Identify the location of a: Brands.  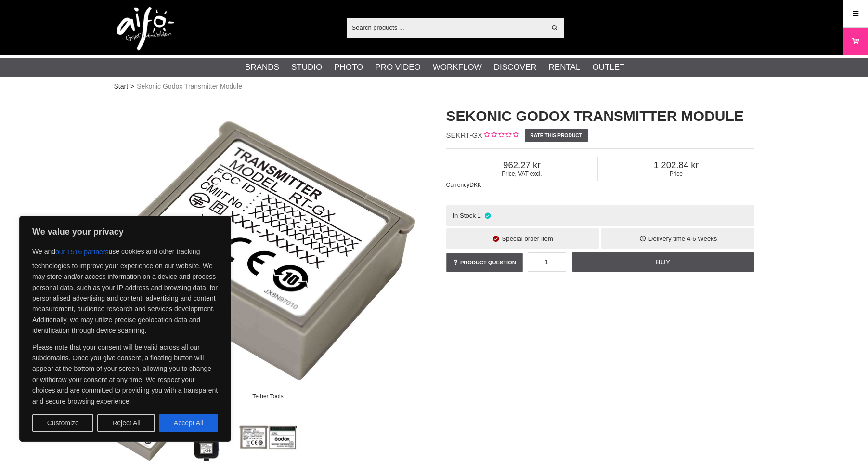
(262, 67).